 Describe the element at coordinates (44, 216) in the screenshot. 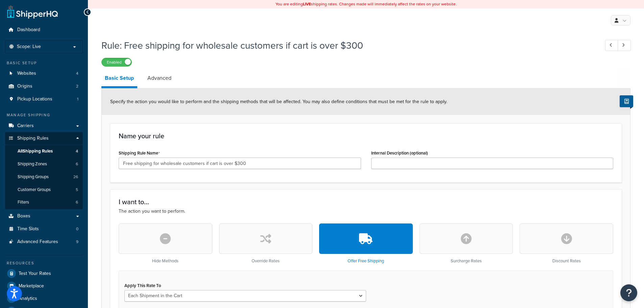

I see `li: Boxes` at that location.